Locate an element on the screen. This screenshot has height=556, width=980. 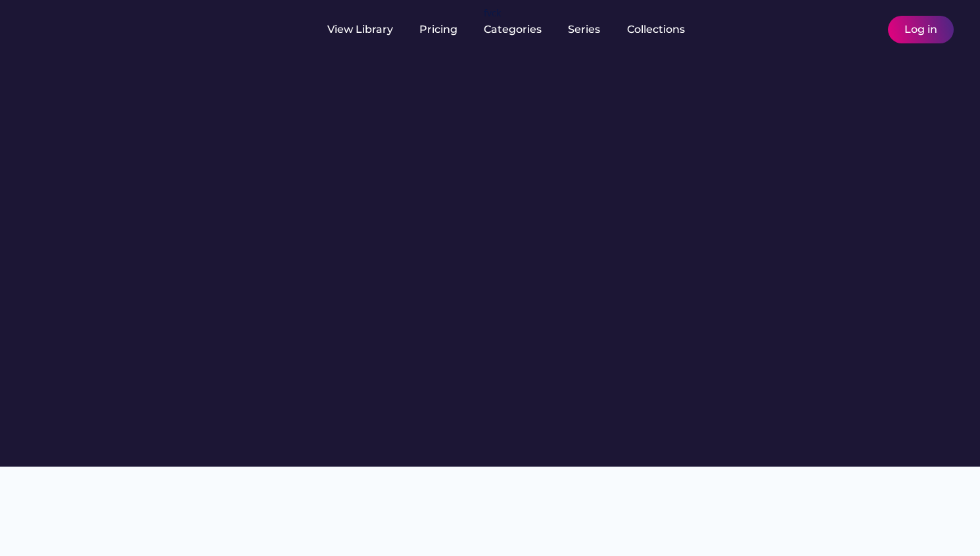
div: Series is located at coordinates (584, 29).